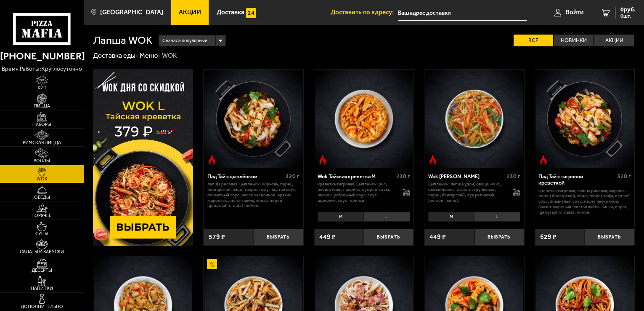 The width and height of the screenshot is (644, 311). I want to click on span: 0 руб., so click(628, 10).